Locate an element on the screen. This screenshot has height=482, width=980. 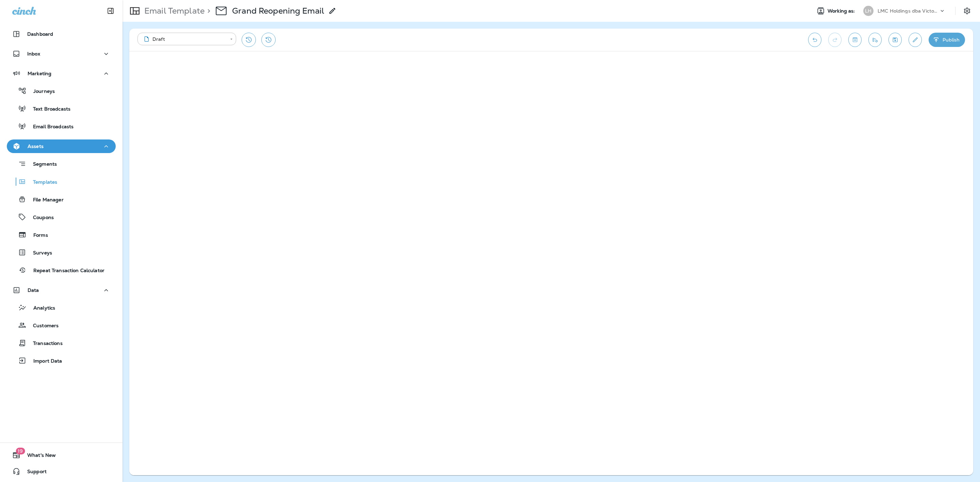
span: What's New is located at coordinates (38, 456).